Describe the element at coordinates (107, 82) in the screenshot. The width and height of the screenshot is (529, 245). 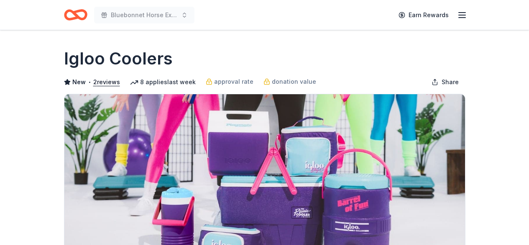
I see `button: 2reviews` at that location.